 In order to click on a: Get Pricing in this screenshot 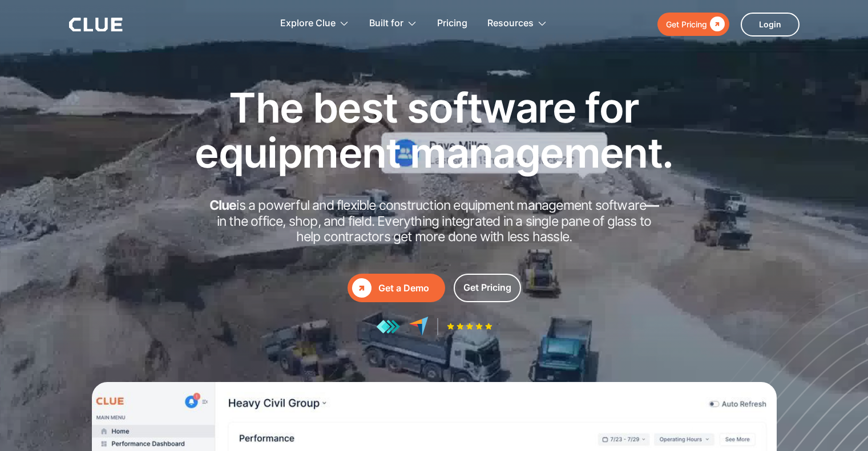, I will do `click(487, 288)`.